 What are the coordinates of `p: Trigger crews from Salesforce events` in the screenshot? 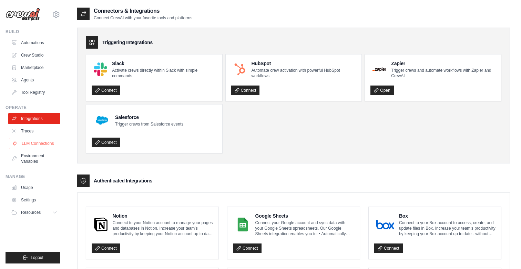 It's located at (149, 124).